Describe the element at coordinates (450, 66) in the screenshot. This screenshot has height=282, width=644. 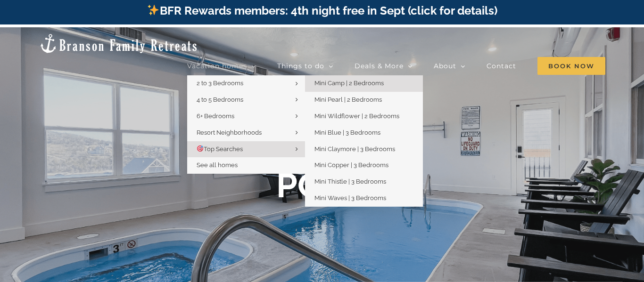
I see `a: About` at that location.